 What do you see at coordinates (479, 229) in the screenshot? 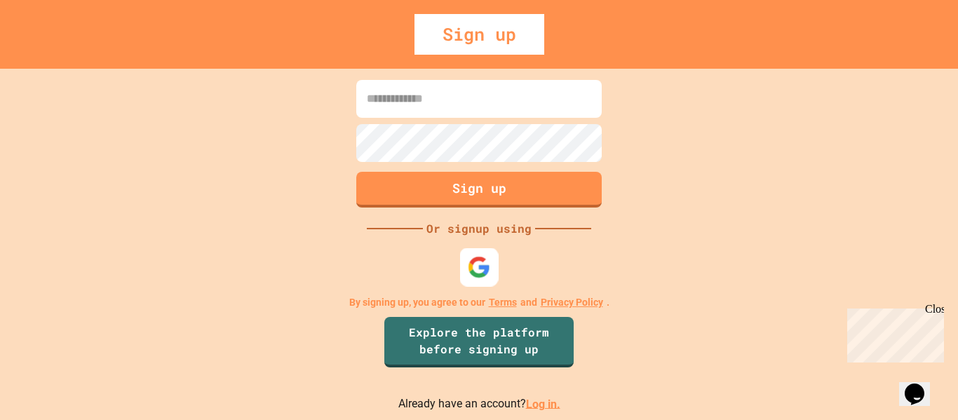
I see `div: Or signup using` at bounding box center [479, 229].